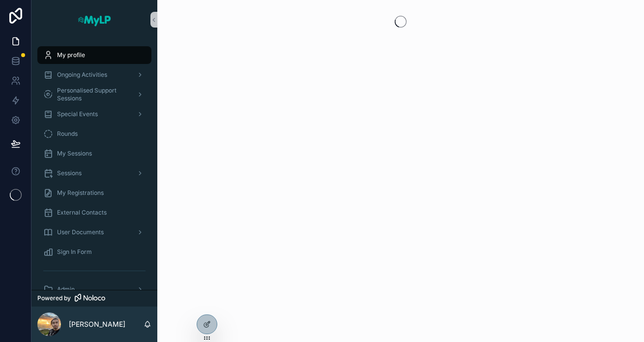 The width and height of the screenshot is (644, 342). I want to click on a: My Sessions, so click(95, 154).